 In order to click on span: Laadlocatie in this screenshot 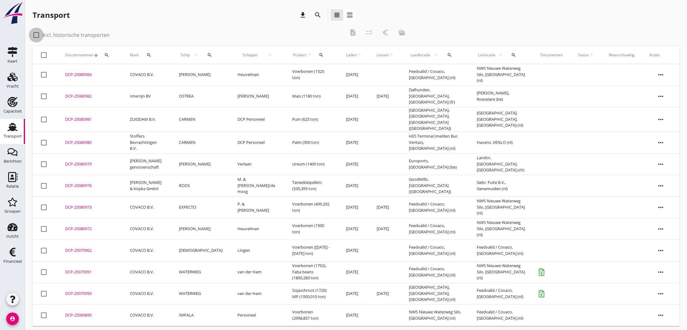, I will do `click(420, 55)`.